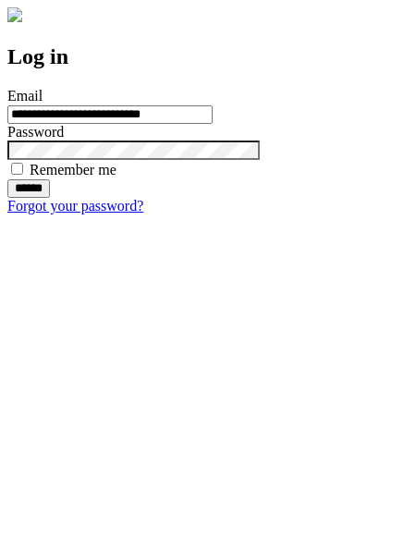  Describe the element at coordinates (35, 131) in the screenshot. I see `label: Password` at that location.